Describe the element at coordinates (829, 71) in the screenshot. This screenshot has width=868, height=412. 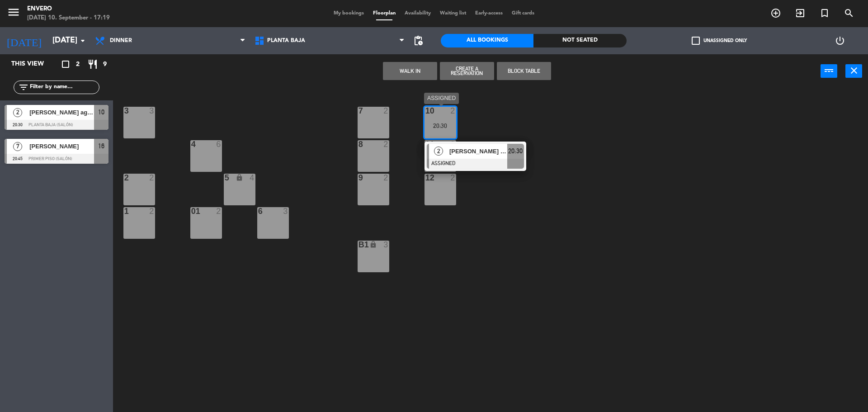
I see `i: power_input` at that location.